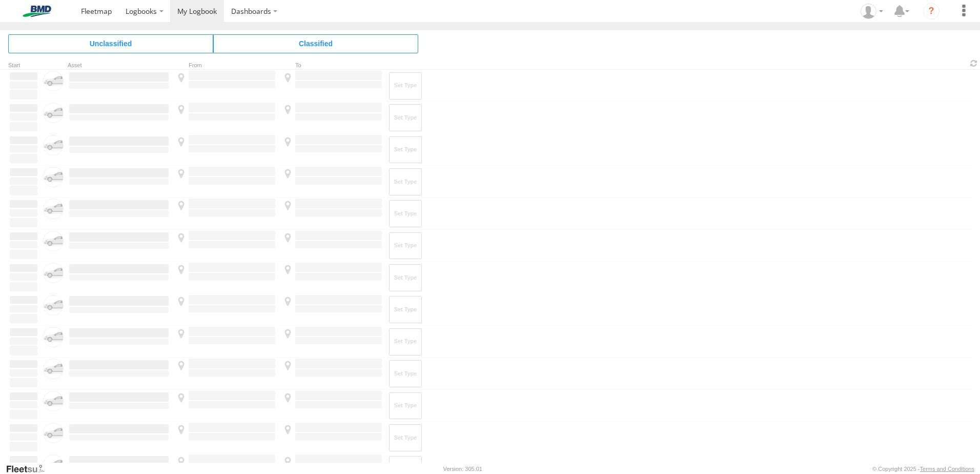  What do you see at coordinates (119, 66) in the screenshot?
I see `div: Asset` at bounding box center [119, 66].